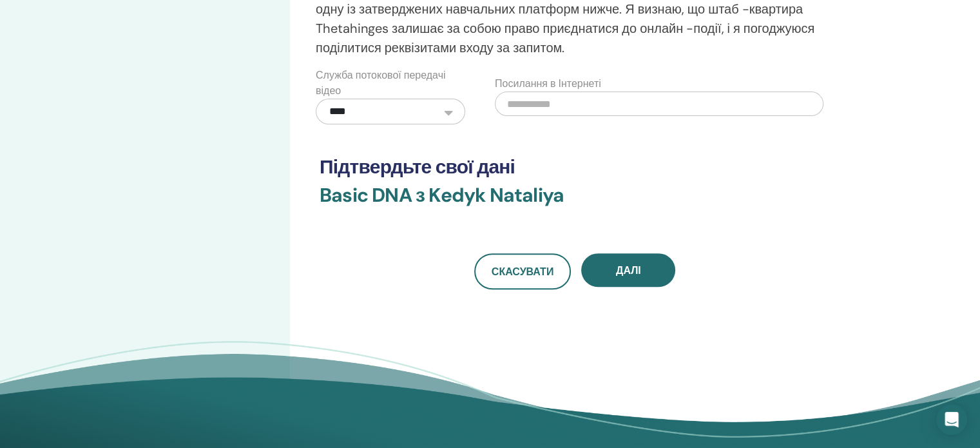 The width and height of the screenshot is (980, 448). I want to click on h3: Basic DNA з Kedyk Nataliya, so click(575, 204).